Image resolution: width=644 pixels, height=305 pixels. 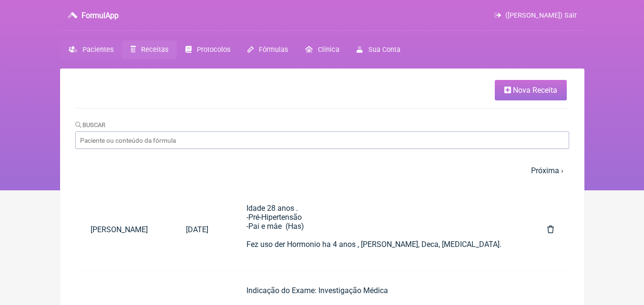 I want to click on span: Fórmulas, so click(x=273, y=49).